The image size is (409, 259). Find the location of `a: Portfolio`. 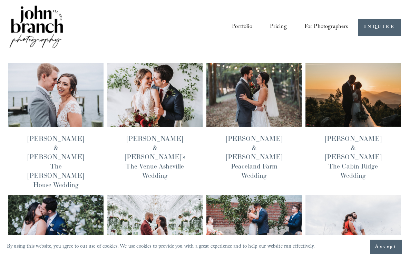

a: Portfolio is located at coordinates (242, 27).